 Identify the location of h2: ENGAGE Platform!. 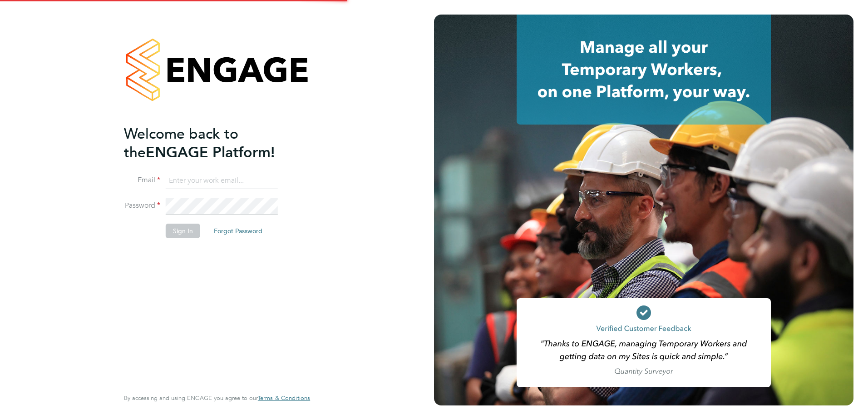
(213, 143).